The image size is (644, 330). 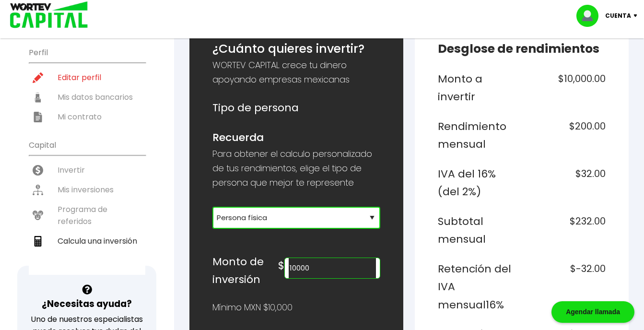 What do you see at coordinates (565, 230) in the screenshot?
I see `h6: $232.00` at bounding box center [565, 230].